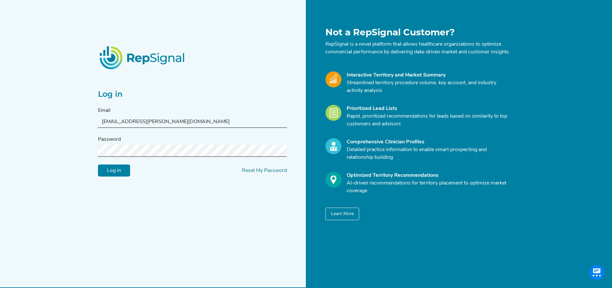 The width and height of the screenshot is (612, 288). What do you see at coordinates (104, 111) in the screenshot?
I see `label: Email` at bounding box center [104, 111].